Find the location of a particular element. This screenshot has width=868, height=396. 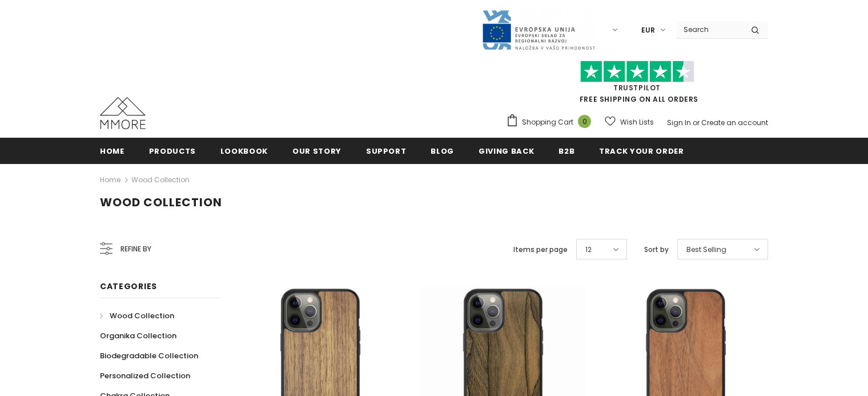

a: Sign In is located at coordinates (679, 122).